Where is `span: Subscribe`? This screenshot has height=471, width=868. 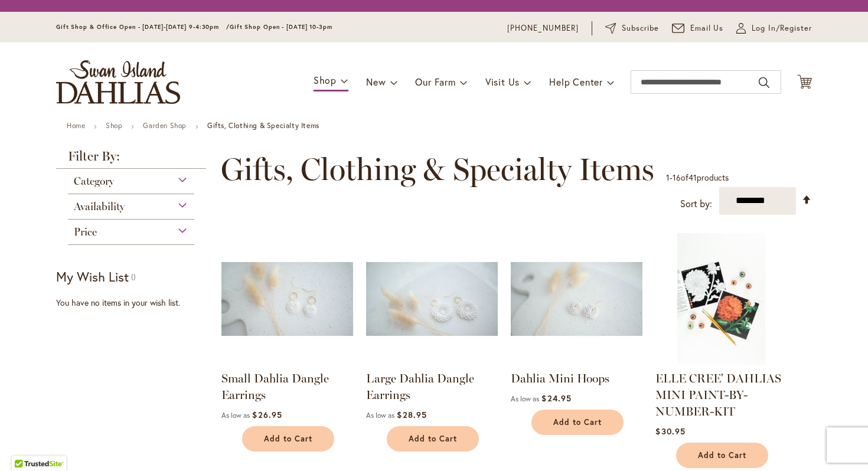 span: Subscribe is located at coordinates (640, 28).